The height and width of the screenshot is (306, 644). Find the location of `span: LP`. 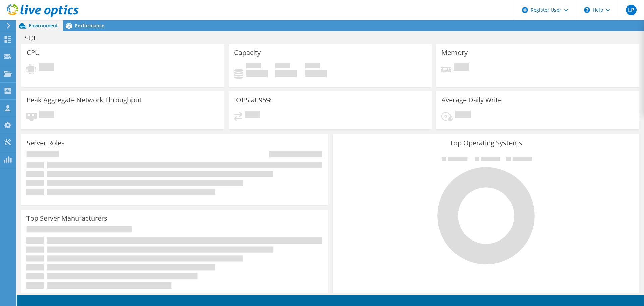

span: LP is located at coordinates (631, 10).